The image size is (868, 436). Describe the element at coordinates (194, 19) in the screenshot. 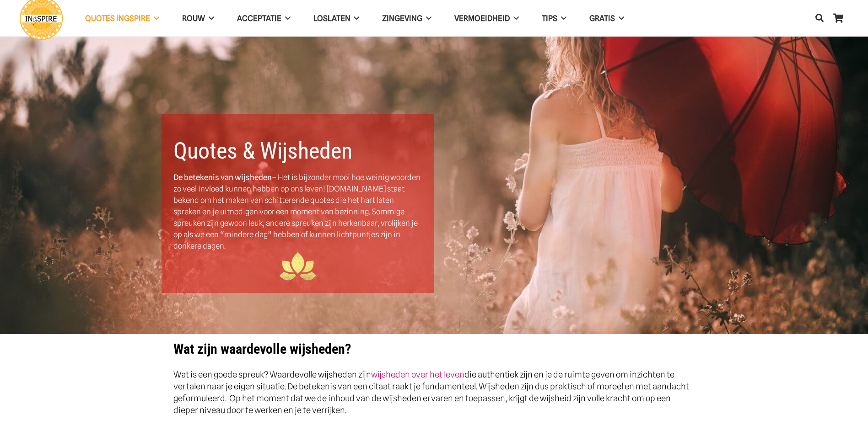

I see `span: ROUW` at that location.